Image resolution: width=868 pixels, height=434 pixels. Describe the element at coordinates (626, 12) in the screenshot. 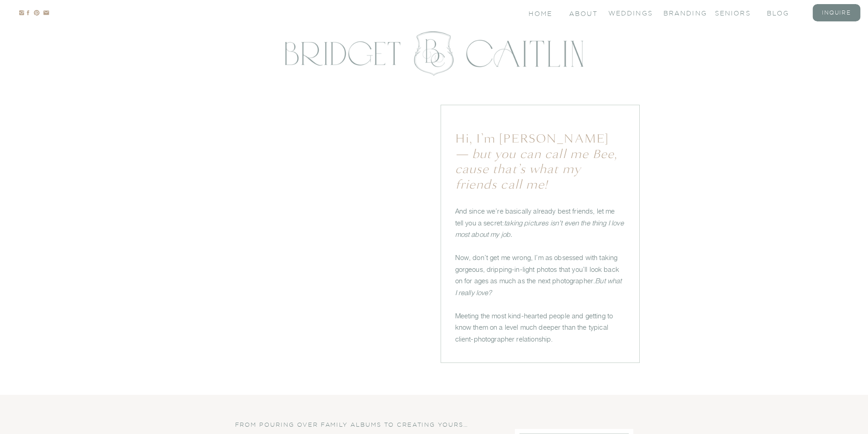

I see `a: Weddings` at that location.